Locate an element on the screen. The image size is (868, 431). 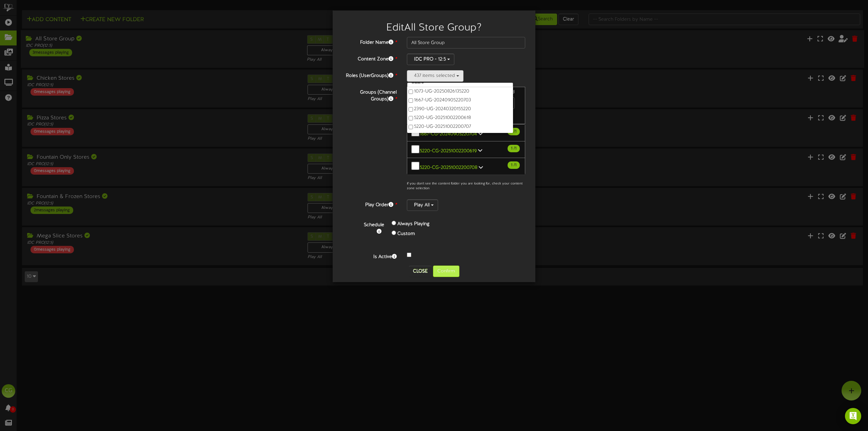
label: Custom is located at coordinates (407, 234).